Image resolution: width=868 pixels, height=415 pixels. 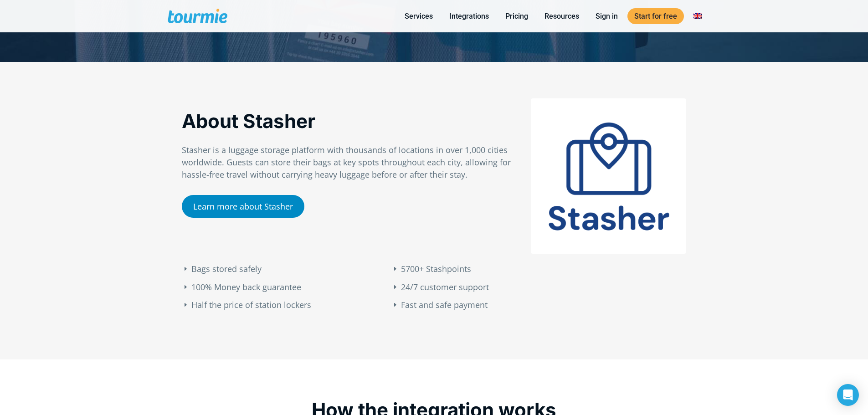 What do you see at coordinates (491, 269) in the screenshot?
I see `li: 5700+ Stashpoints` at bounding box center [491, 269].